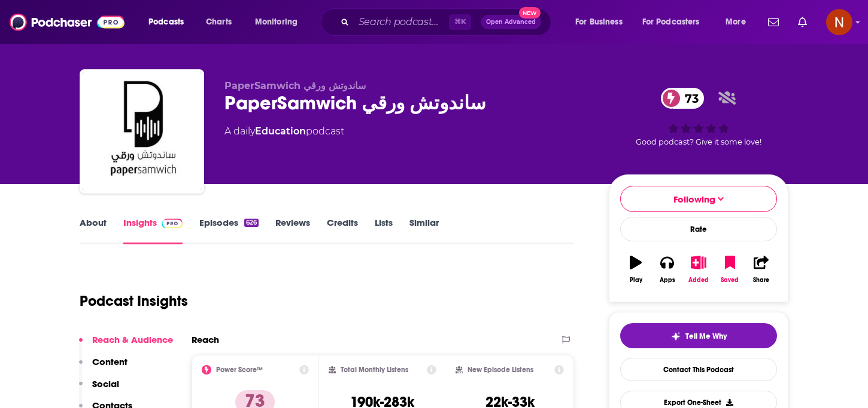 This screenshot has height=408, width=868. What do you see at coordinates (668, 280) in the screenshot?
I see `div: Apps` at bounding box center [668, 280].